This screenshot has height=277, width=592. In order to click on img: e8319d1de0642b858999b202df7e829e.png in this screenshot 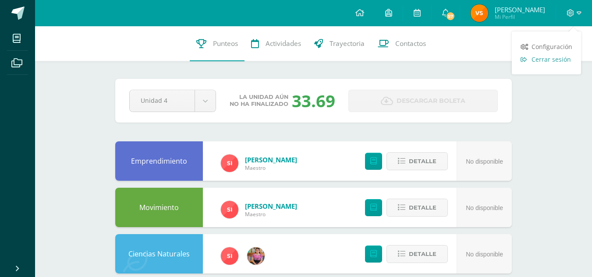, I will do `click(256, 256)`.